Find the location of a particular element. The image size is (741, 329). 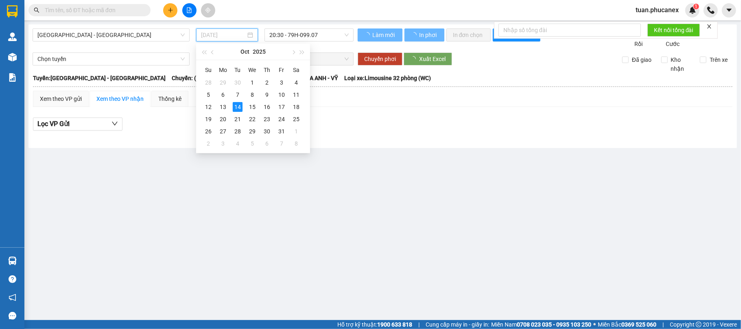

span: aim is located at coordinates (208, 10).